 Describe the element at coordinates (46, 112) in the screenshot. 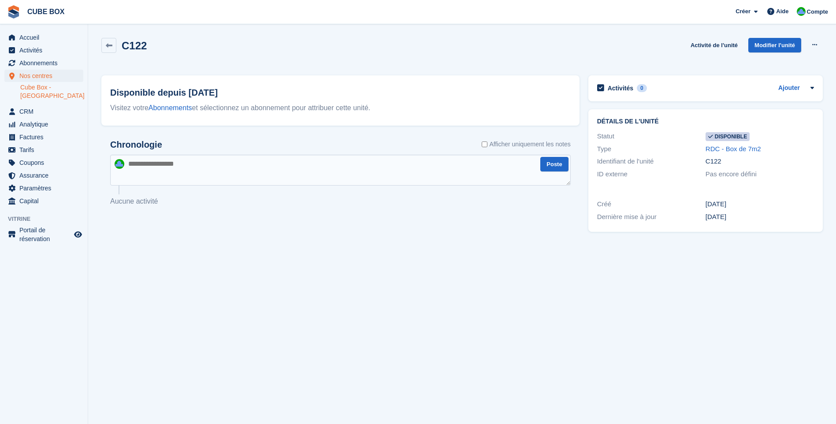

I see `span: CRM` at that location.